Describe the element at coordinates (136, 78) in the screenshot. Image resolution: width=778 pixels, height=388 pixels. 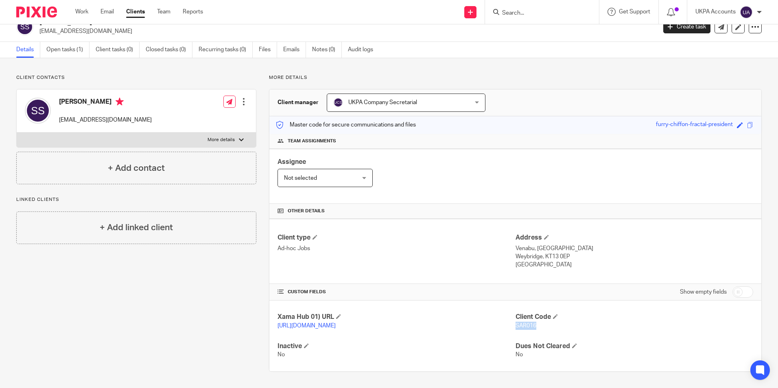
I see `p: Client contacts` at that location.